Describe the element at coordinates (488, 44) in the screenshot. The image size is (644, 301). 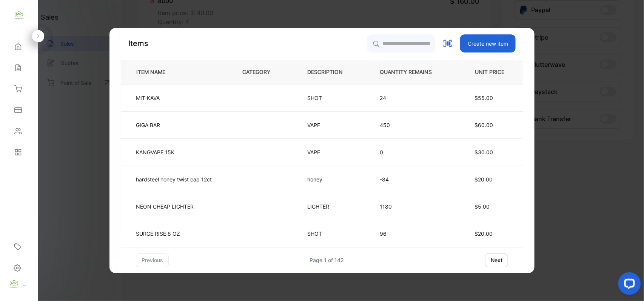
I see `button: Create new item` at that location.